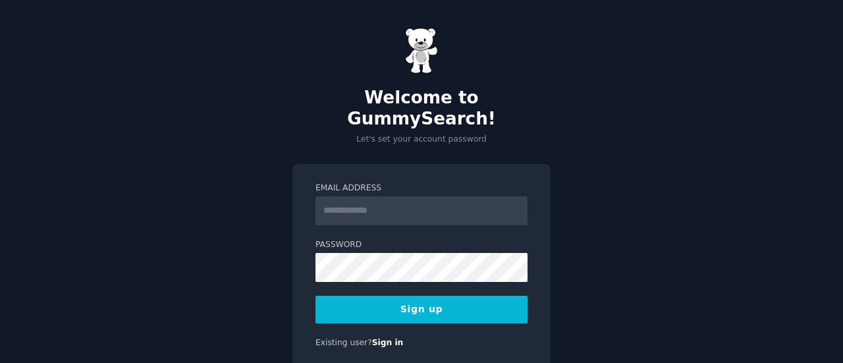  I want to click on label: Email Address, so click(422, 188).